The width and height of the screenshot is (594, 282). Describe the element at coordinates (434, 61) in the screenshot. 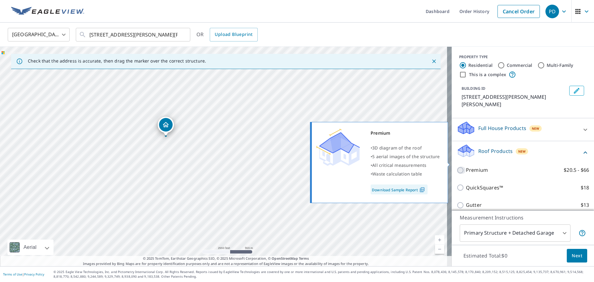

I see `button: Close` at that location.